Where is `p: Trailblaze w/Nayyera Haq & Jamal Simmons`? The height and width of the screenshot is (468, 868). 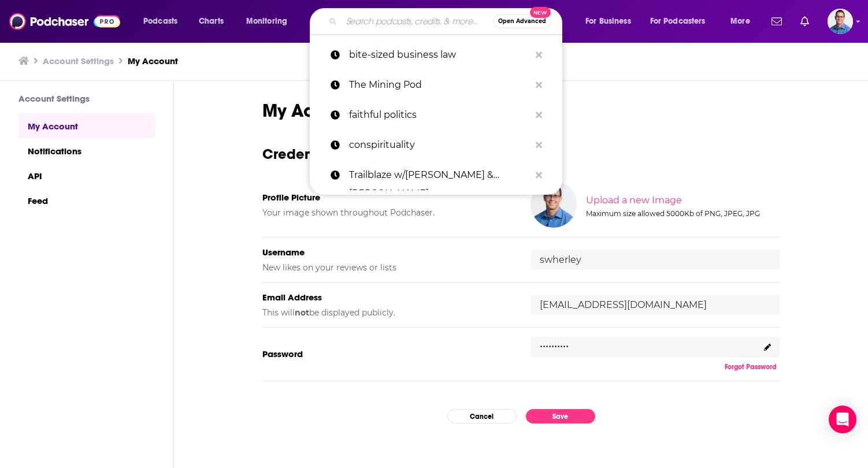 p: Trailblaze w/Nayyera Haq & Jamal Simmons is located at coordinates (439, 175).